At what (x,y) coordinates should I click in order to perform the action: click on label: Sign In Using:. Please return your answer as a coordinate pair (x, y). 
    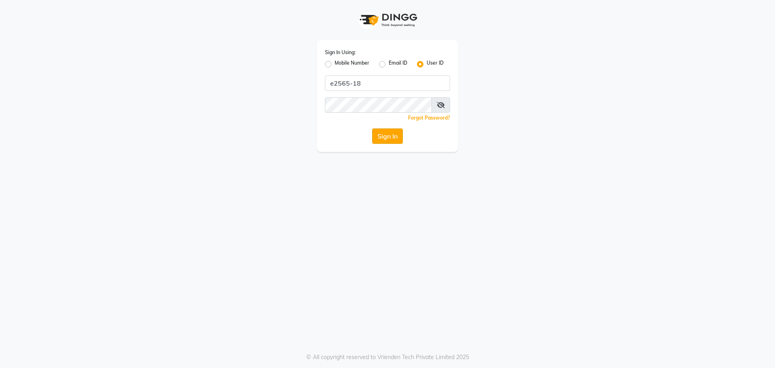
    Looking at the image, I should click on (340, 52).